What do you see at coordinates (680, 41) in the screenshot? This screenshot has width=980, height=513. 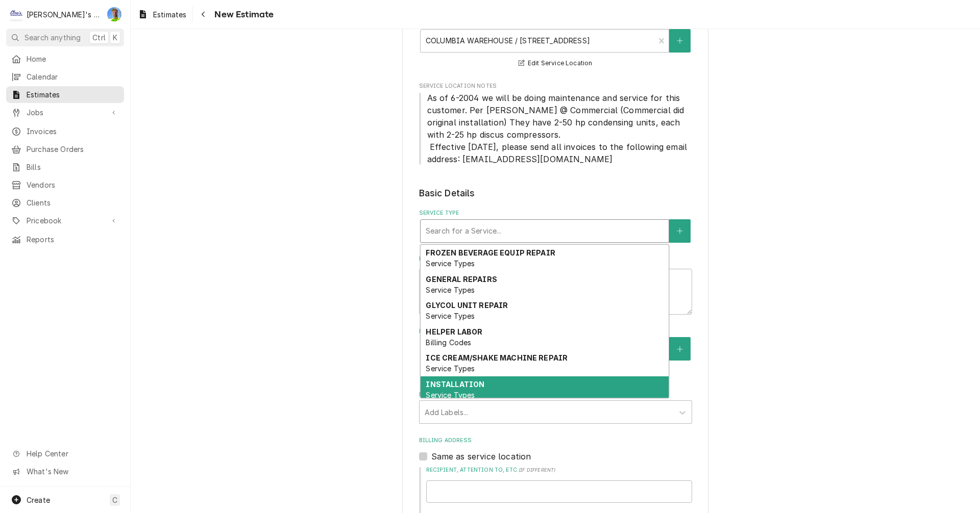 I see `svg: Create New Location` at bounding box center [680, 41].